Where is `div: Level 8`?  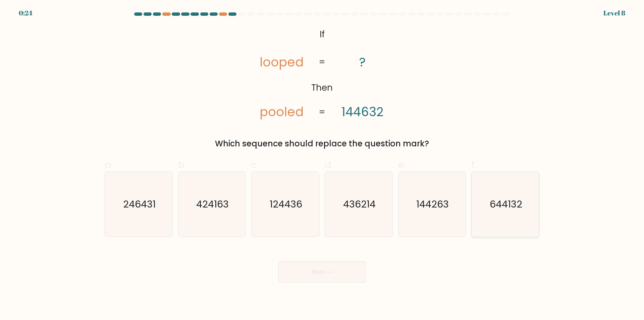 div: Level 8 is located at coordinates (614, 13).